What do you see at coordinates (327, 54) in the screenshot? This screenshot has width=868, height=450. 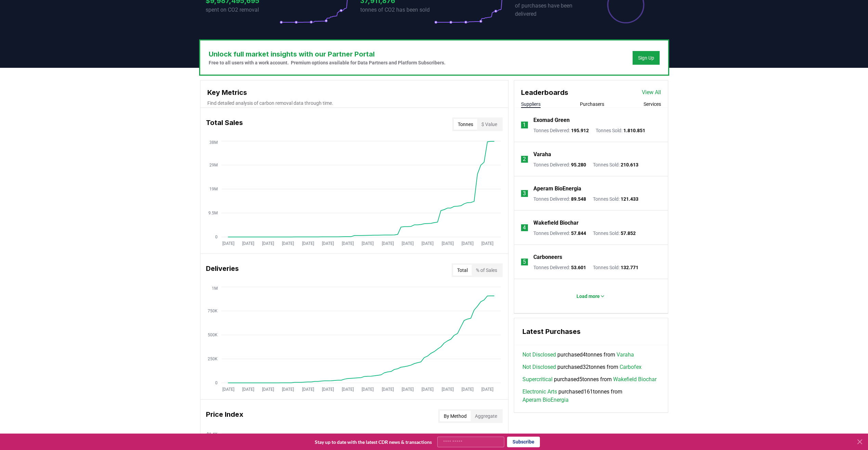 I see `h3: Unlock full market insights with our Partner Portal` at bounding box center [327, 54].